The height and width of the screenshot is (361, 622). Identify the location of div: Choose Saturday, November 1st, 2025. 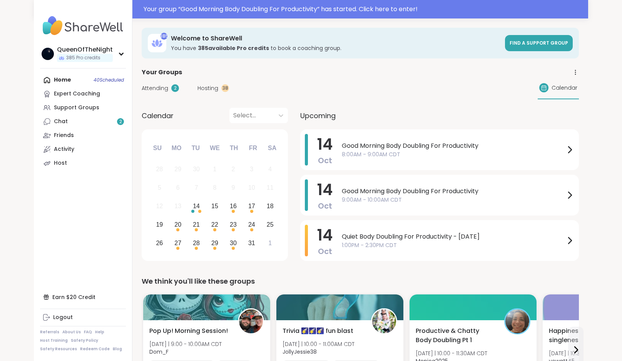
(270, 243).